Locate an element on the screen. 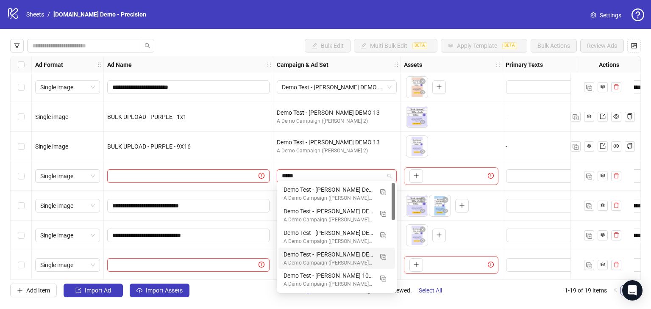  span: question-circle is located at coordinates (637, 15).